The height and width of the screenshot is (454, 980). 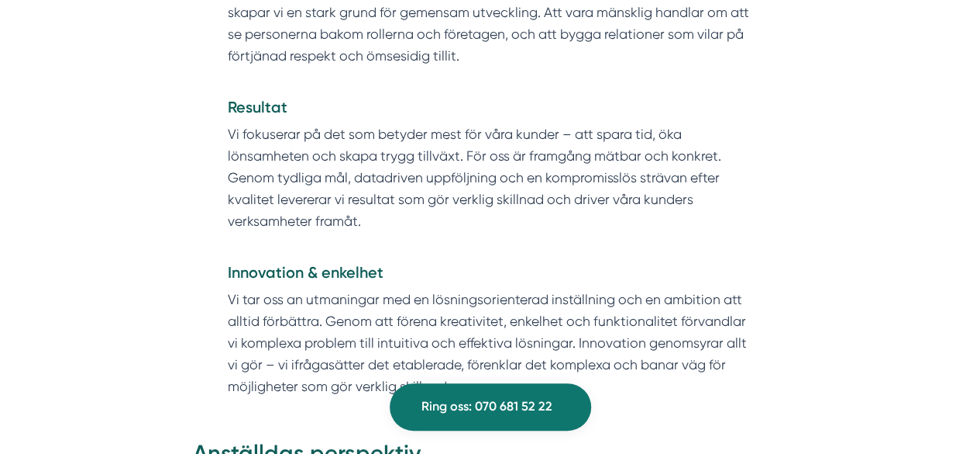 What do you see at coordinates (491, 407) in the screenshot?
I see `a: Ring oss: 070 681 52 22` at bounding box center [491, 407].